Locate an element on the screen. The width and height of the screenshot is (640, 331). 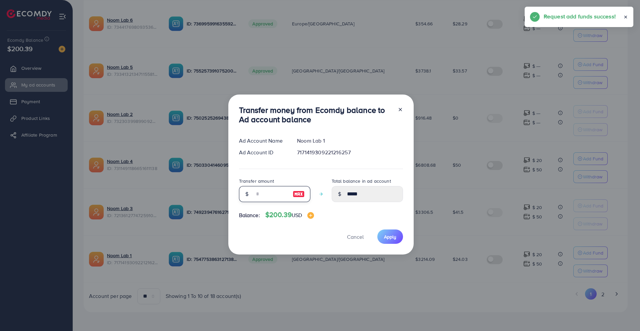
div: 7171419309221216257 is located at coordinates (350, 152).